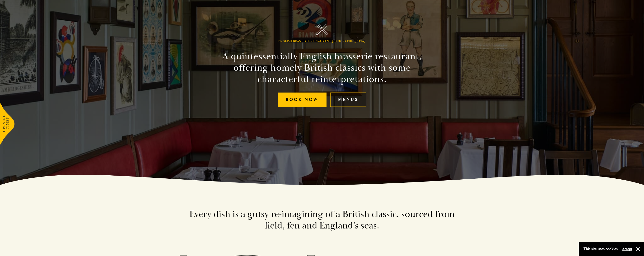 This screenshot has height=256, width=644. Describe the element at coordinates (302, 100) in the screenshot. I see `a: Book Now` at that location.